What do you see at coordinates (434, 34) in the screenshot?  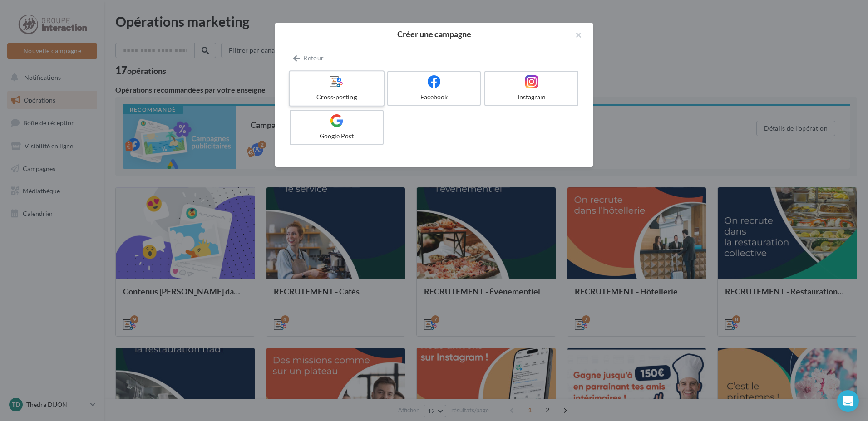 I see `h2: Créer une campagne` at bounding box center [434, 34].